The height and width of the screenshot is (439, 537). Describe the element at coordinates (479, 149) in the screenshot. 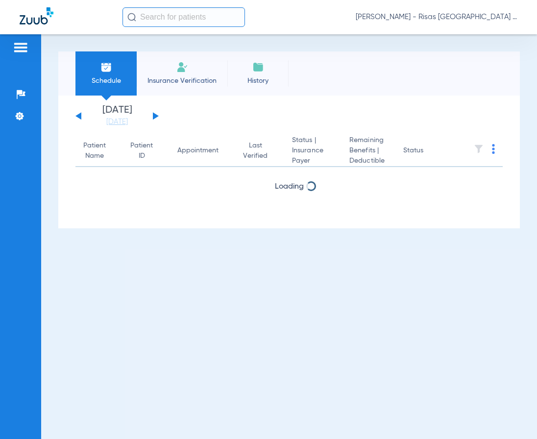

I see `img: filter.svg` at that location.